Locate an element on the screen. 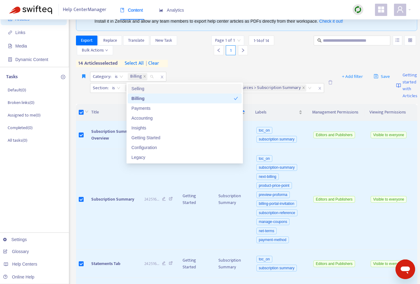  th: Labels is located at coordinates (279, 112).